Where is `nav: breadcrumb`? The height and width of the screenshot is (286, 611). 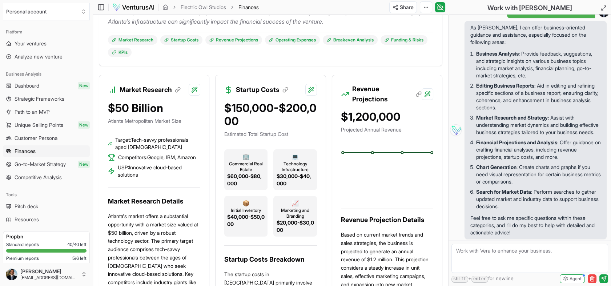
nav: breadcrumb is located at coordinates (210, 7).